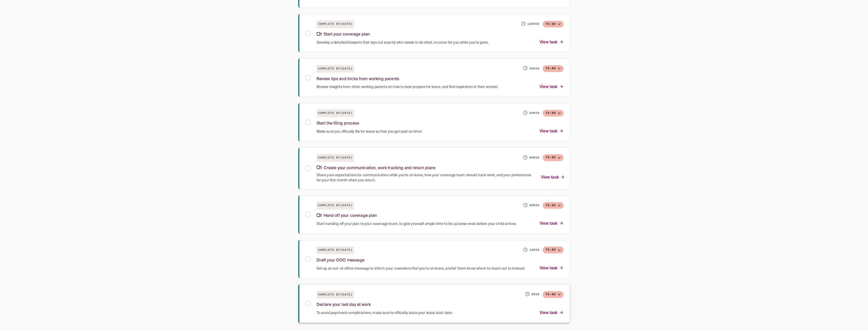 The image size is (868, 331). I want to click on p: Review tips and tricks from working parents, so click(358, 79).